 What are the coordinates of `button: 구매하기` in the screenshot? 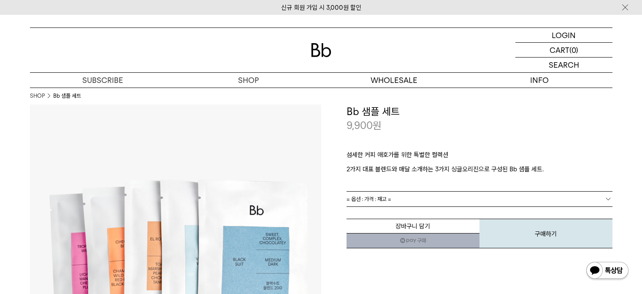 It's located at (546, 233).